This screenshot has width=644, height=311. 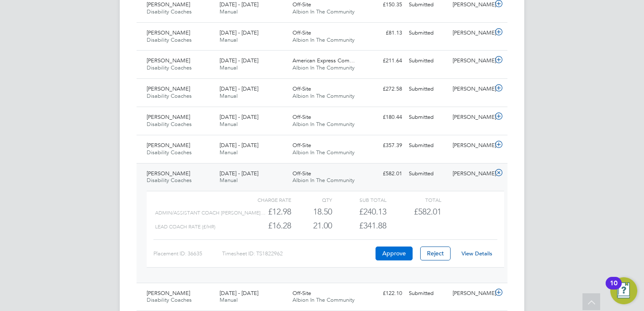 I want to click on div: £341.88, so click(x=359, y=225).